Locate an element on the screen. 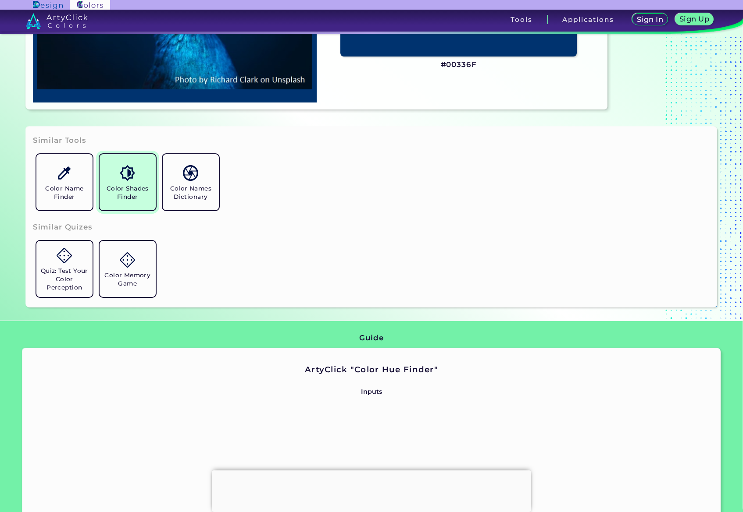 Image resolution: width=743 pixels, height=512 pixels. img: ArtyClick Design logo is located at coordinates (47, 5).